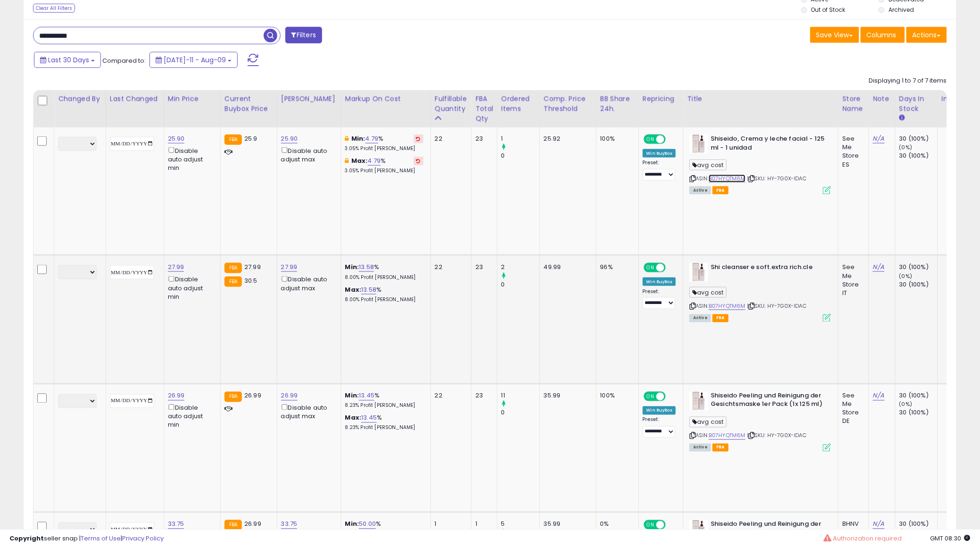 This screenshot has width=980, height=548. I want to click on small: Days In Stock., so click(902, 118).